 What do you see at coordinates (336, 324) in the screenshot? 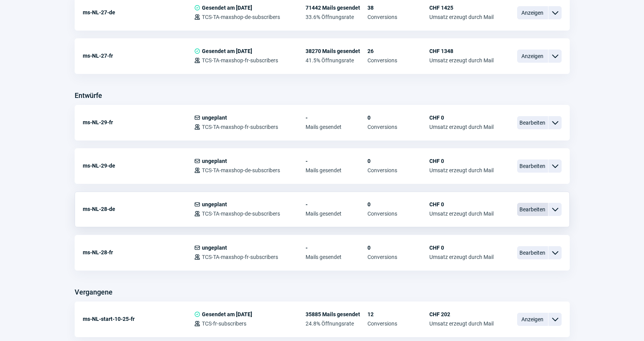
I see `span: 24.8% Öffnungsrate` at bounding box center [336, 324].